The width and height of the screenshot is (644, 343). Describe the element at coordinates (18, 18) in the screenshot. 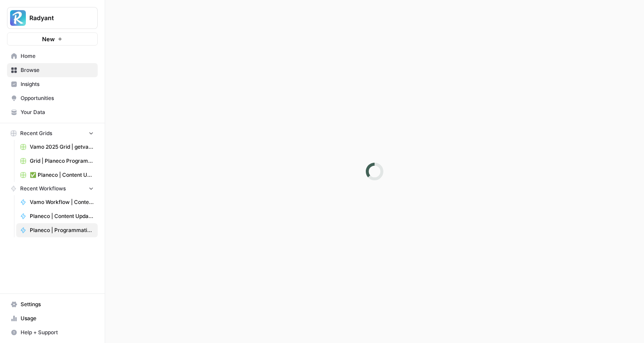

I see `img: Radyant Logo` at that location.